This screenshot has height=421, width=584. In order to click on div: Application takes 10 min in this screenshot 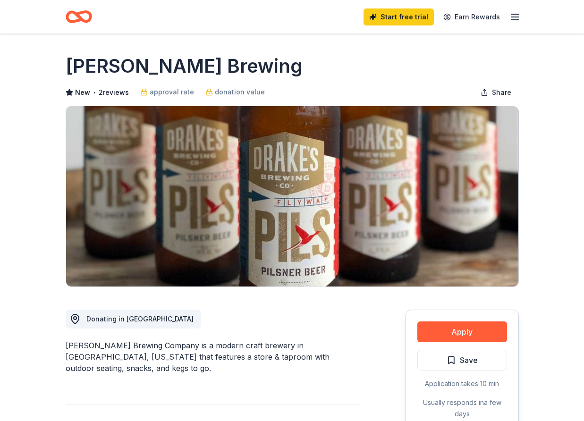, I will do `click(462, 384)`.